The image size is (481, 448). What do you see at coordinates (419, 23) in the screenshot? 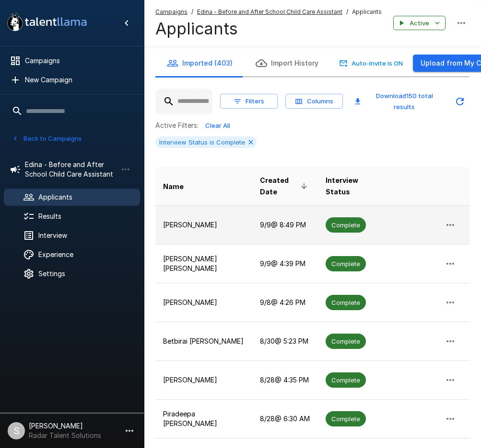
I see `button: Active` at bounding box center [419, 23].